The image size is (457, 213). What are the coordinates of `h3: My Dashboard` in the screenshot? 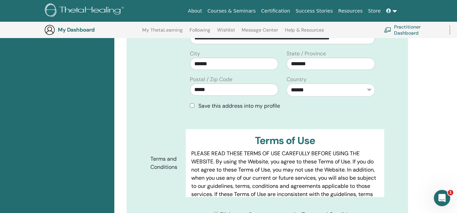 It's located at (92, 30).